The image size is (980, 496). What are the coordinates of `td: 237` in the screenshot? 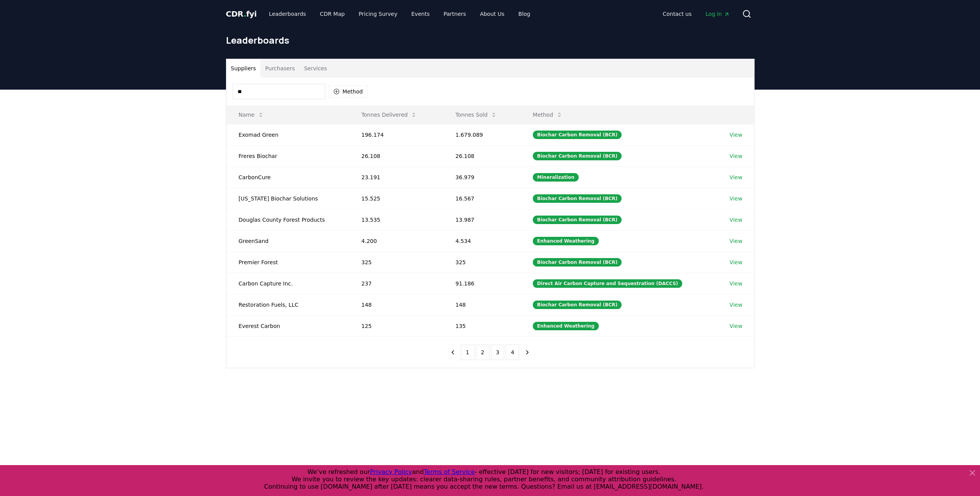 It's located at (395, 283).